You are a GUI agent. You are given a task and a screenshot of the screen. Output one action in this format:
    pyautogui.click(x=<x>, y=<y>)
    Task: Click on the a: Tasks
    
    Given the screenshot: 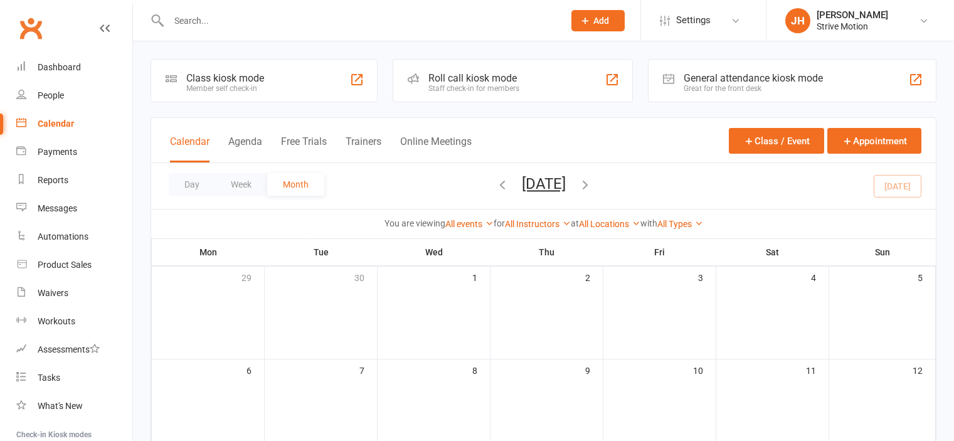 What is the action you would take?
    pyautogui.click(x=74, y=377)
    